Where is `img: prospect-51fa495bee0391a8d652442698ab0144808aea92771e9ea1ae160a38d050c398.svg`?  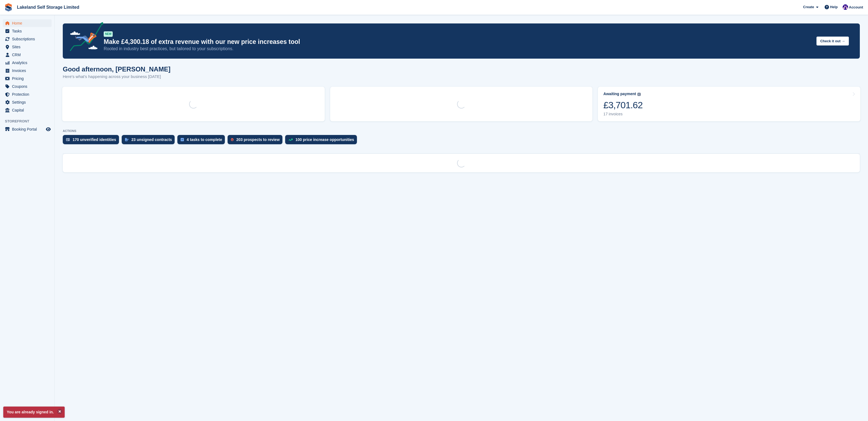 img: prospect-51fa495bee0391a8d652442698ab0144808aea92771e9ea1ae160a38d050c398.svg is located at coordinates (232, 140).